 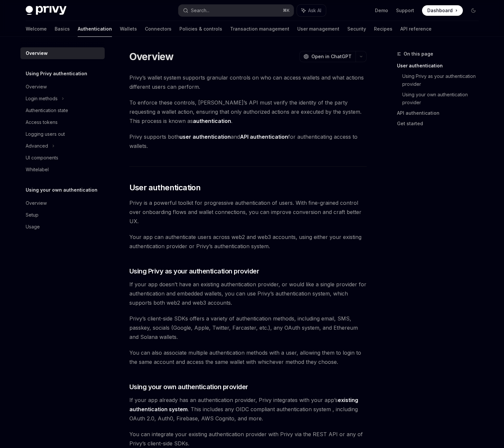 What do you see at coordinates (45, 134) in the screenshot?
I see `div: Logging users out` at bounding box center [45, 134].